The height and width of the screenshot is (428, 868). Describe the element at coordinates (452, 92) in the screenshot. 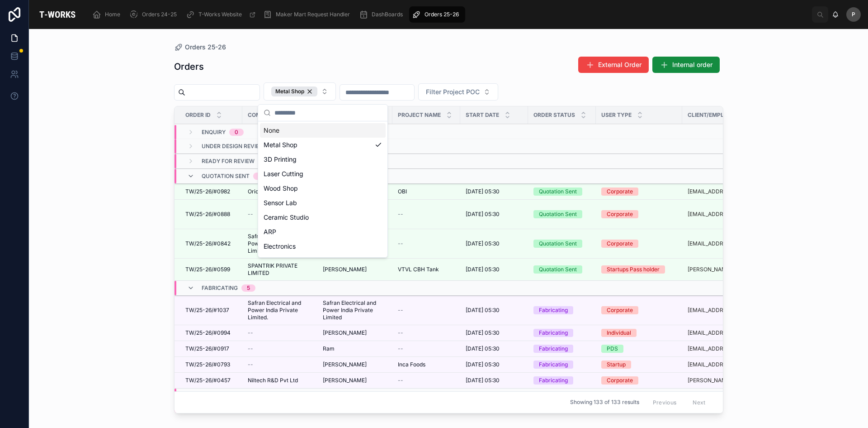

I see `span: Filter Project POC` at that location.